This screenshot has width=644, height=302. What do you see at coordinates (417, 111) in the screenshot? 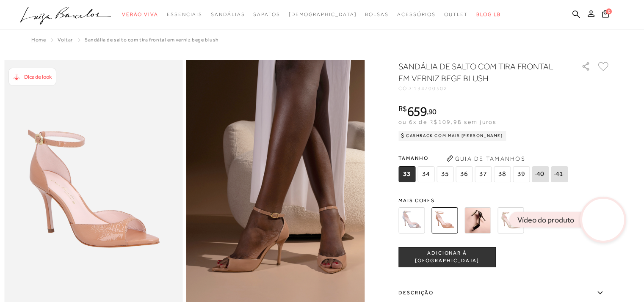
I see `span: 659` at bounding box center [417, 111].